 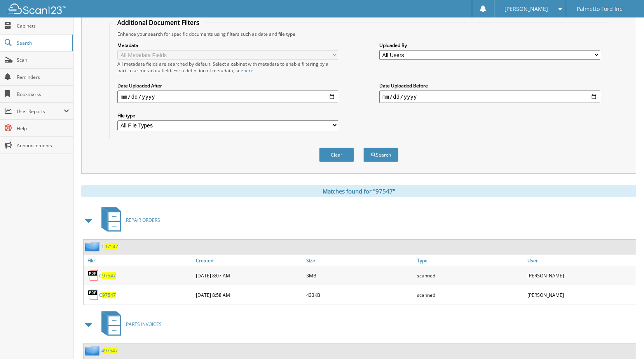 What do you see at coordinates (489, 85) in the screenshot?
I see `label: Date Uploaded Before` at bounding box center [489, 85].